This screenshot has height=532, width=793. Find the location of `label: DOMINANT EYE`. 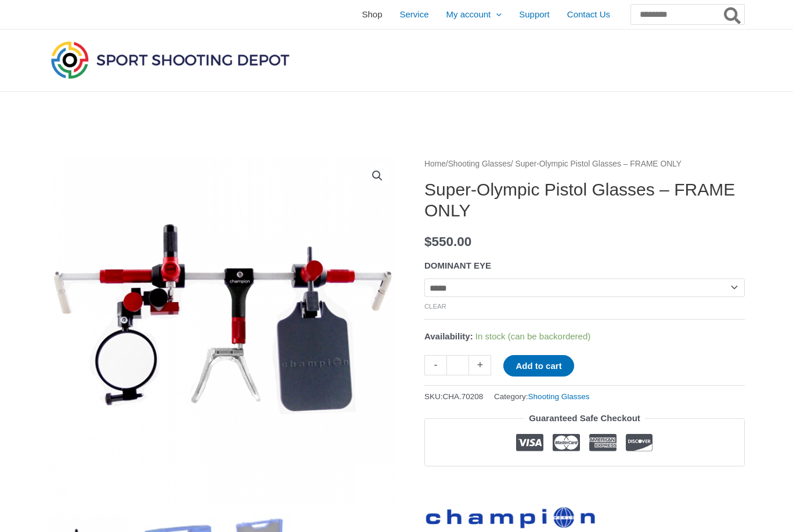

label: DOMINANT EYE is located at coordinates (458, 265).